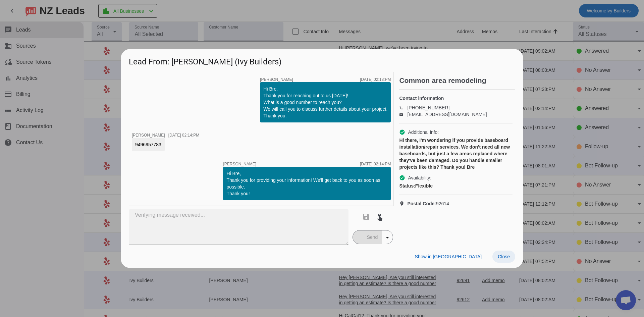 This screenshot has height=317, width=644. What do you see at coordinates (307, 184) in the screenshot?
I see `div: Hi Bre, Thank you for providing your information! We'll get back to you as soon as possible. Than...` at bounding box center [307, 184].